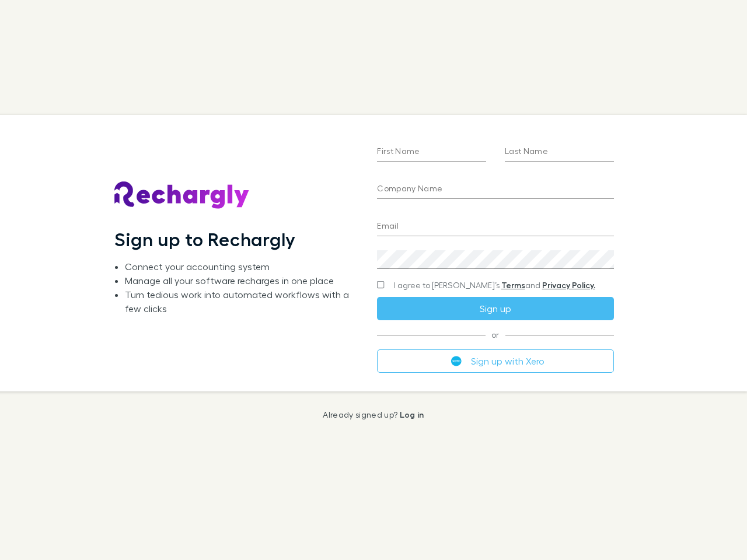 Image resolution: width=747 pixels, height=560 pixels. What do you see at coordinates (205, 239) in the screenshot?
I see `h1: Sign up to Rechargly` at bounding box center [205, 239].